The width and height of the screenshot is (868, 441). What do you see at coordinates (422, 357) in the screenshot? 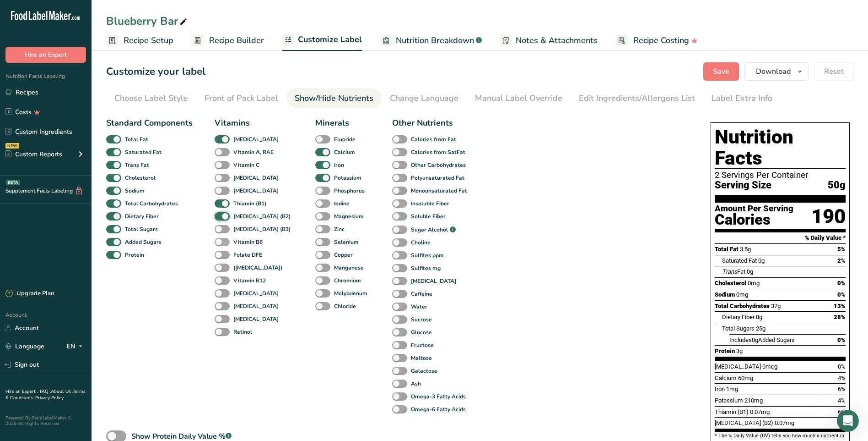
I see `b: Maltose` at bounding box center [422, 357].